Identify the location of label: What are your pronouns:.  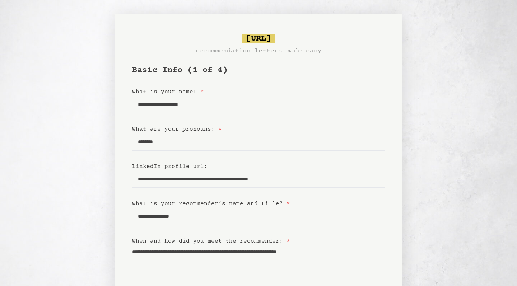
(177, 129).